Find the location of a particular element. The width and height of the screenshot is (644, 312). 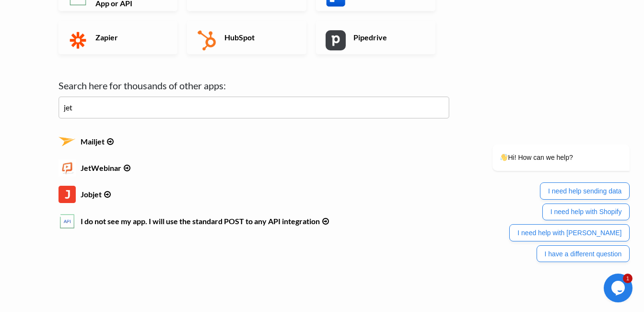

img: api.png is located at coordinates (67, 221).